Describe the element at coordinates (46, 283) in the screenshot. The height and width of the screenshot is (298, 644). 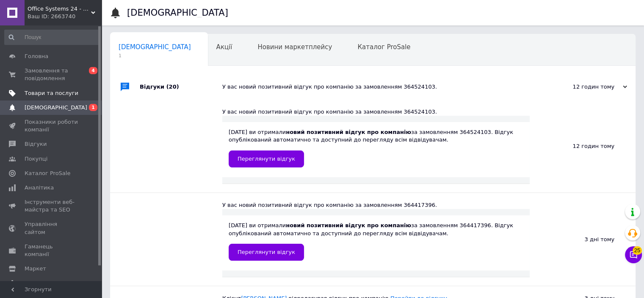
I see `span: Налаштування` at that location.